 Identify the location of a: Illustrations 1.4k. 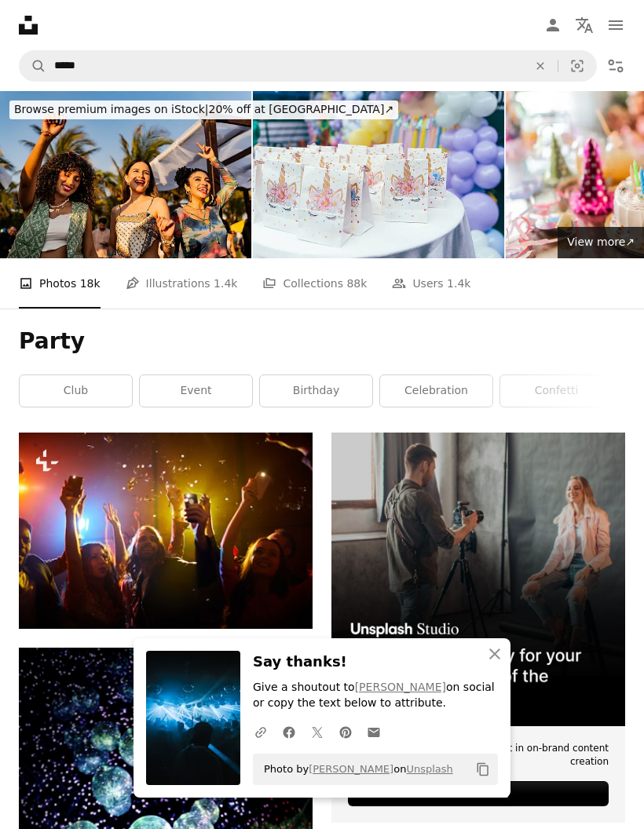
(182, 283).